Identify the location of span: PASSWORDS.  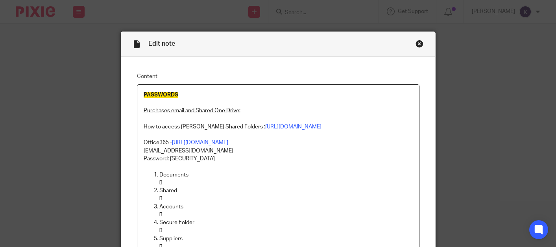
(161, 95).